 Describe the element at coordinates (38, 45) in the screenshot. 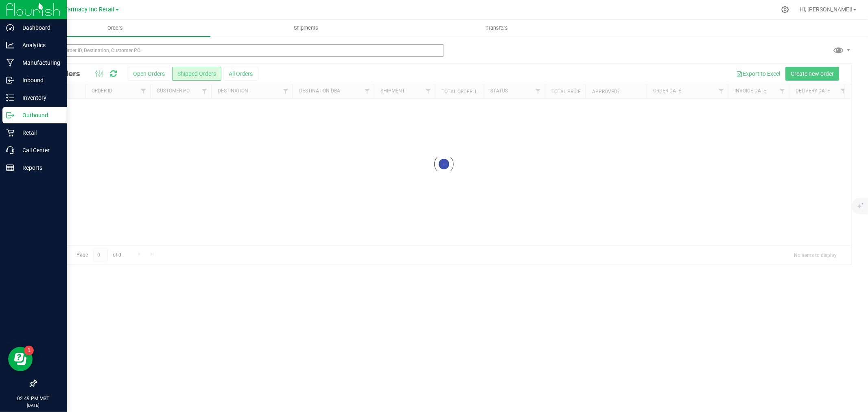

I see `p: Analytics` at that location.